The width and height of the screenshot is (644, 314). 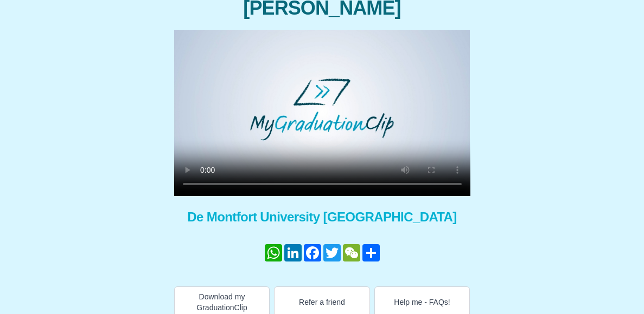 What do you see at coordinates (351, 253) in the screenshot?
I see `a: WeChat` at bounding box center [351, 253].